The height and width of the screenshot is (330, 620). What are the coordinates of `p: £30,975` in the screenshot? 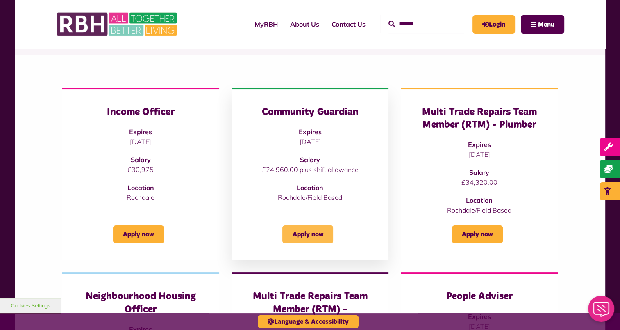 It's located at (141, 169).